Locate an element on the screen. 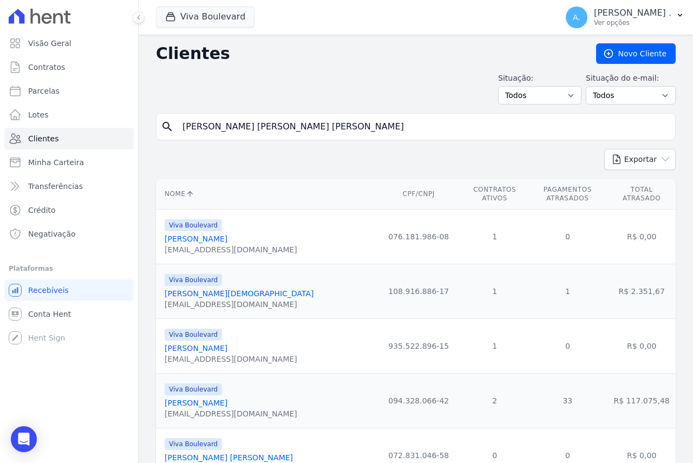 This screenshot has height=463, width=693. th: Total Atrasado is located at coordinates (641, 194).